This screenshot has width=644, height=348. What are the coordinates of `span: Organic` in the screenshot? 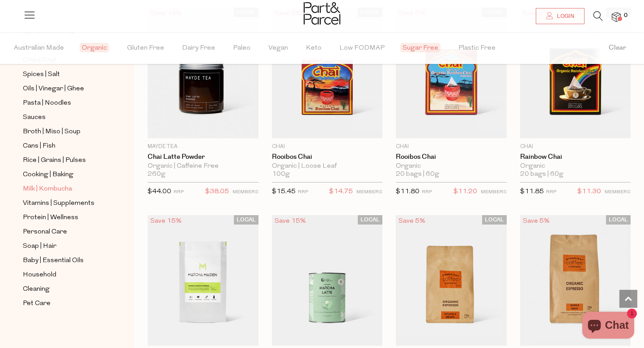 It's located at (94, 47).